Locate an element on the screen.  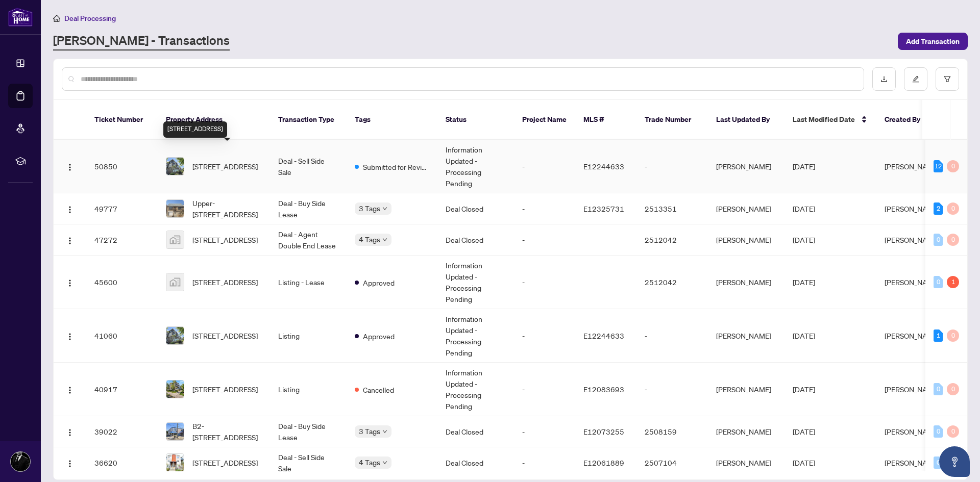
span: Last Modified Date is located at coordinates (824, 119).